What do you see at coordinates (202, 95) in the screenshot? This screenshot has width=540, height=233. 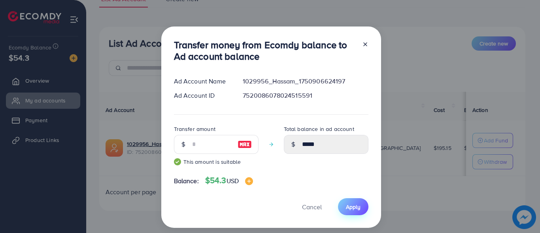 I see `div: Ad Account ID` at bounding box center [202, 95].